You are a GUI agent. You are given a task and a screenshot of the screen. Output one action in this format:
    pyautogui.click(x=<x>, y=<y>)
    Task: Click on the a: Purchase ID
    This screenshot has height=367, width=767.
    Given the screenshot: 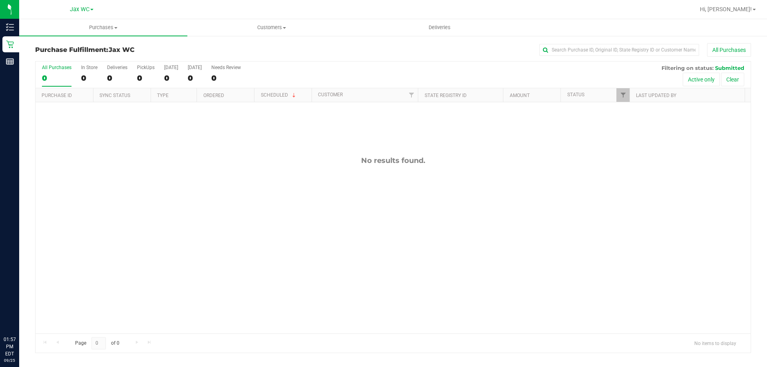 What is the action you would take?
    pyautogui.click(x=57, y=95)
    